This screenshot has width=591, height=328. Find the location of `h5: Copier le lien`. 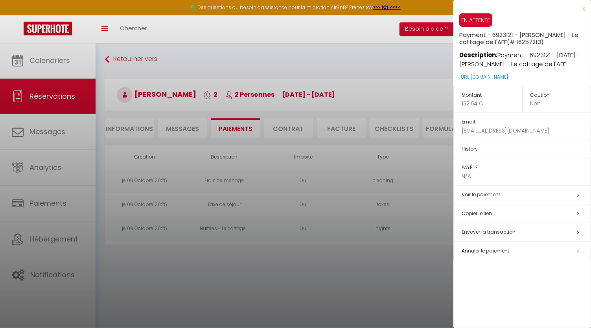

h5: Copier le lien is located at coordinates (526, 214).